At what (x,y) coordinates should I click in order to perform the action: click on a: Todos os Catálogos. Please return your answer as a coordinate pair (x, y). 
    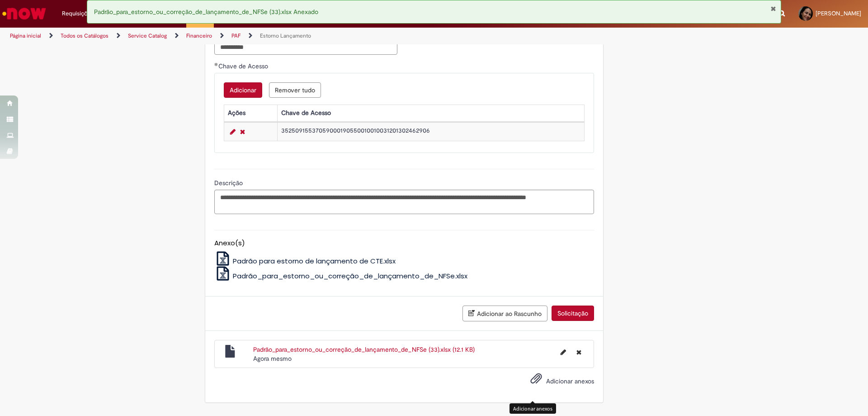
    Looking at the image, I should click on (84, 36).